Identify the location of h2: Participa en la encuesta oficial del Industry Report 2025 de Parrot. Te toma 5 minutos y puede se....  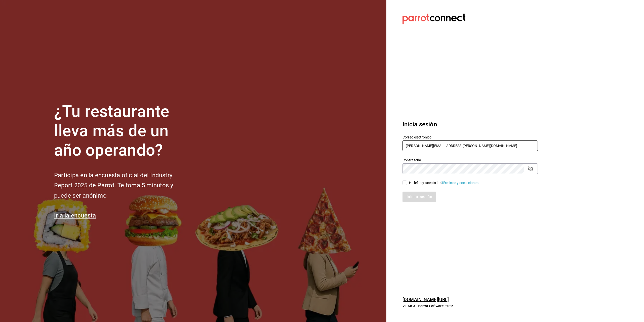
(122, 185).